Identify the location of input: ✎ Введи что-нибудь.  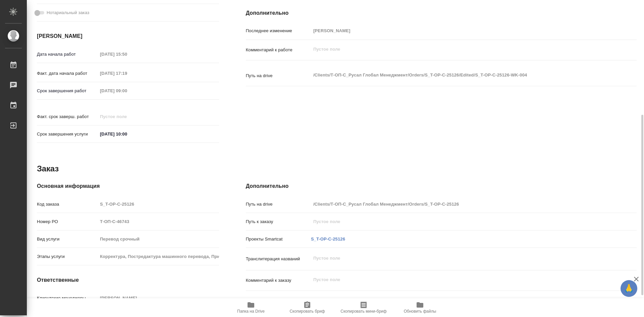
(127, 134).